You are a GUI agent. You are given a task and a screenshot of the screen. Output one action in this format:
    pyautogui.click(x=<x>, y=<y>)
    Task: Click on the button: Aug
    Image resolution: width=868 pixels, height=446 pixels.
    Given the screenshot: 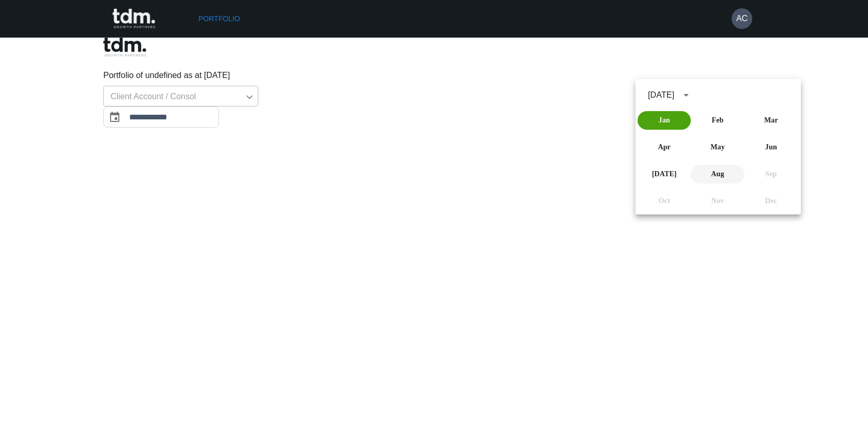 What is the action you would take?
    pyautogui.click(x=717, y=174)
    